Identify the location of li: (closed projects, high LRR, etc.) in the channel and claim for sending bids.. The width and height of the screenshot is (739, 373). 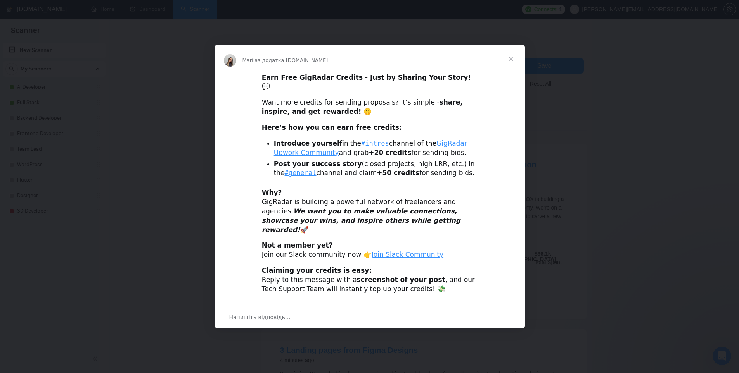
(375, 169).